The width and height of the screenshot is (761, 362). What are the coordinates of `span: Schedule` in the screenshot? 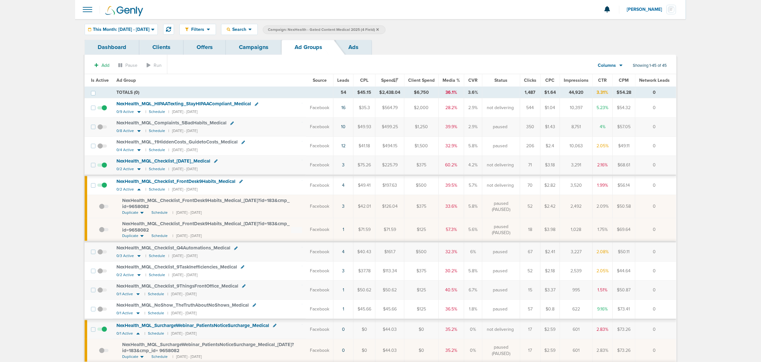 It's located at (159, 356).